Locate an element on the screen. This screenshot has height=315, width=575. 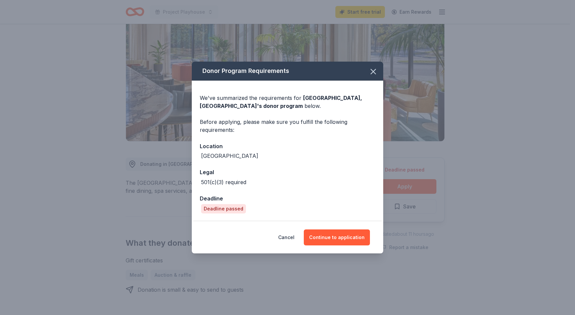
div: Before applying, please make sure you fulfill the following requirements: is located at coordinates (288, 126).